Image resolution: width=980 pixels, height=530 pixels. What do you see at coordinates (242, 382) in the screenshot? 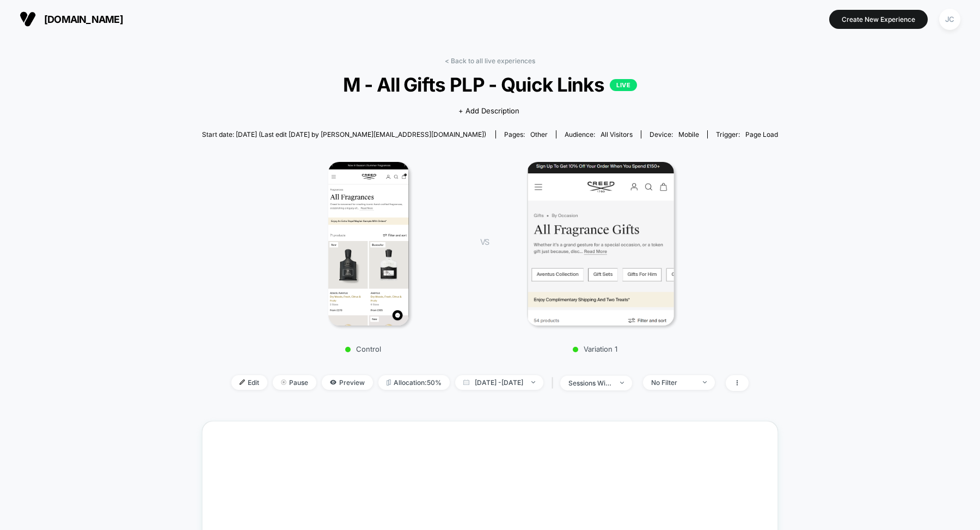
I see `img: edit` at bounding box center [242, 382].